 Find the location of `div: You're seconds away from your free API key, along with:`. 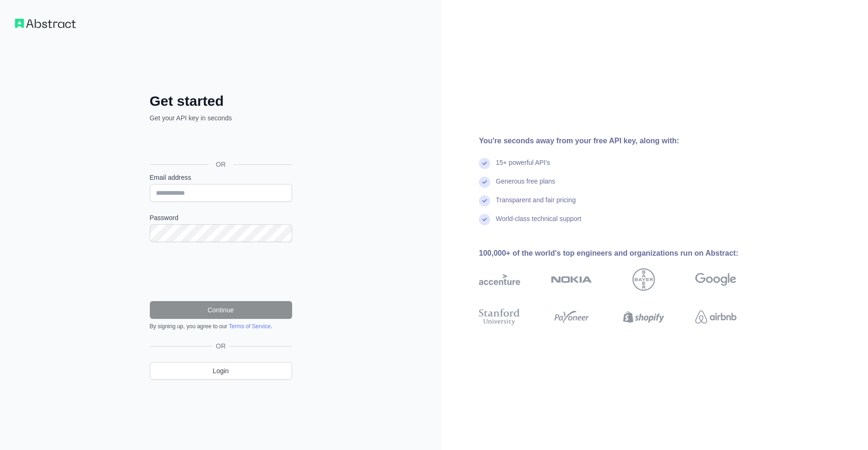

div: You're seconds away from your free API key, along with: is located at coordinates (623, 141).